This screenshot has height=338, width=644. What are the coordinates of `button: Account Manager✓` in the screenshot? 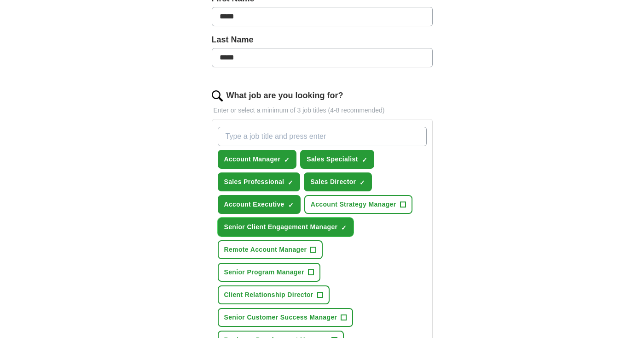 It's located at (257, 159).